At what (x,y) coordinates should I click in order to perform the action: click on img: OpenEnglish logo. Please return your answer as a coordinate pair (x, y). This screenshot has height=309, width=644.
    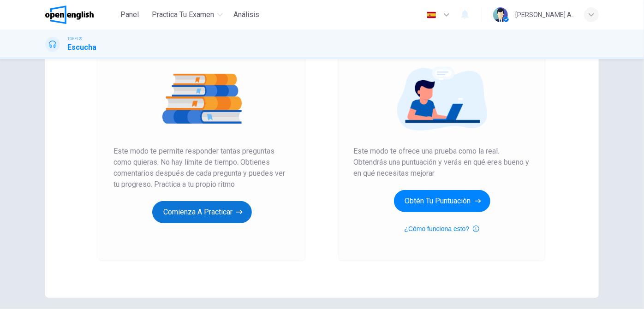
    Looking at the image, I should click on (69, 15).